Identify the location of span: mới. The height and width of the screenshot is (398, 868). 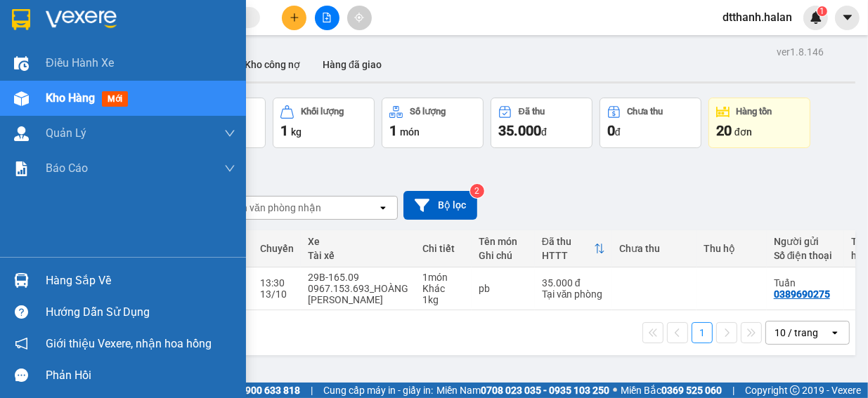
(115, 99).